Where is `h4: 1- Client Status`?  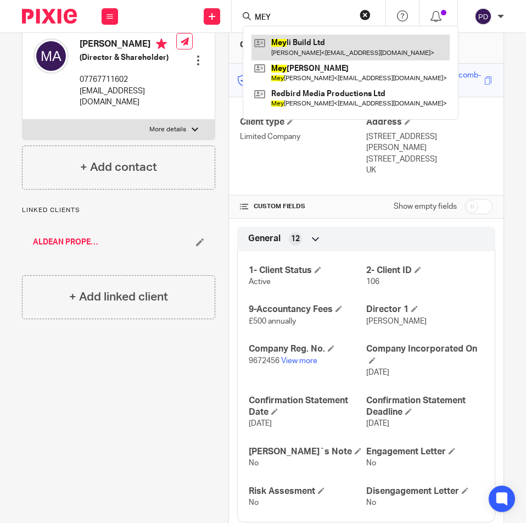
h4: 1- Client Status is located at coordinates (308, 270).